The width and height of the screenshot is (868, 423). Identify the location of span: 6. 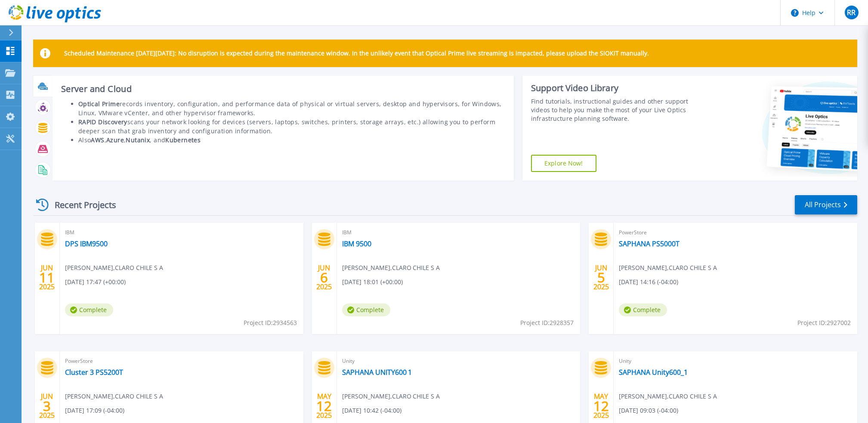
(324, 278).